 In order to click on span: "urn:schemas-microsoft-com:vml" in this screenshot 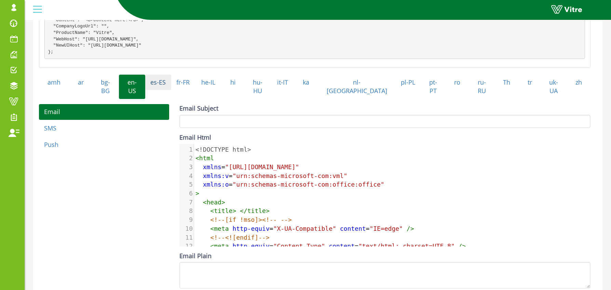, I will do `click(290, 175)`.